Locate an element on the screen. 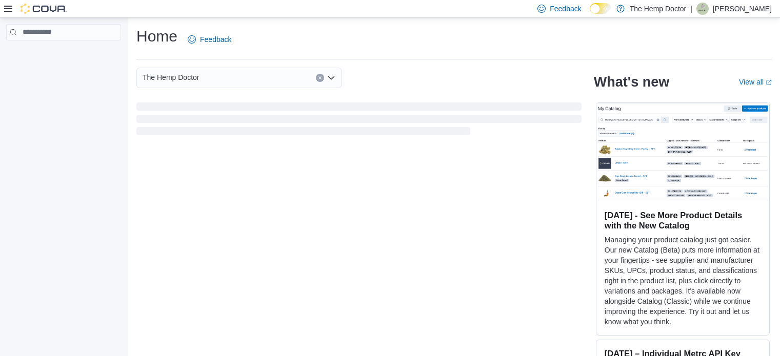 The height and width of the screenshot is (356, 780). button: Open list of options is located at coordinates (331, 78).